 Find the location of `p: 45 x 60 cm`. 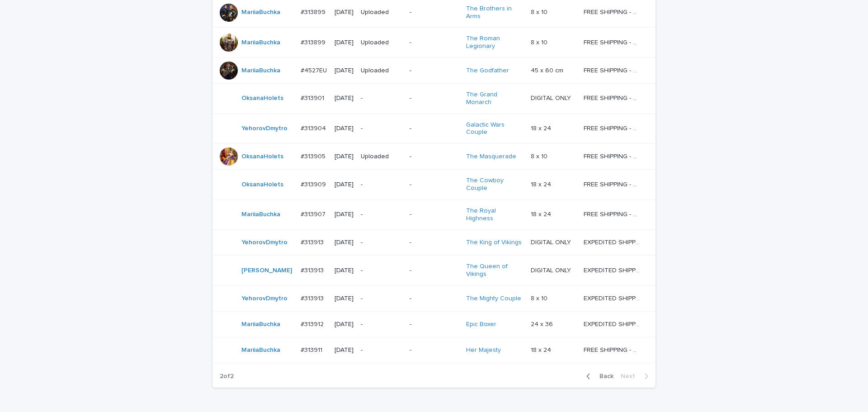

p: 45 x 60 cm is located at coordinates (548, 70).